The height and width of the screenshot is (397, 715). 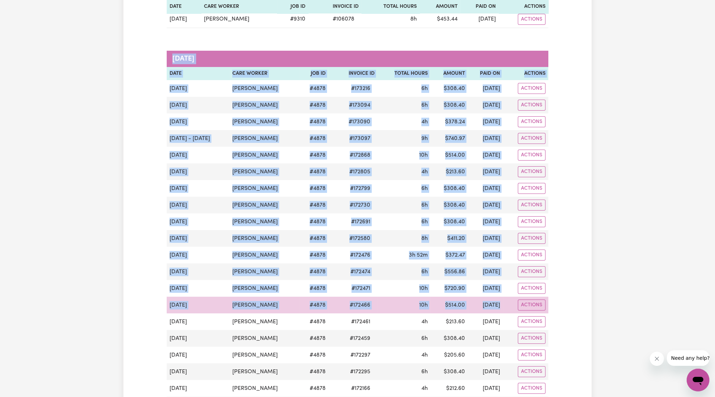 I want to click on span: # 172799, so click(x=360, y=189).